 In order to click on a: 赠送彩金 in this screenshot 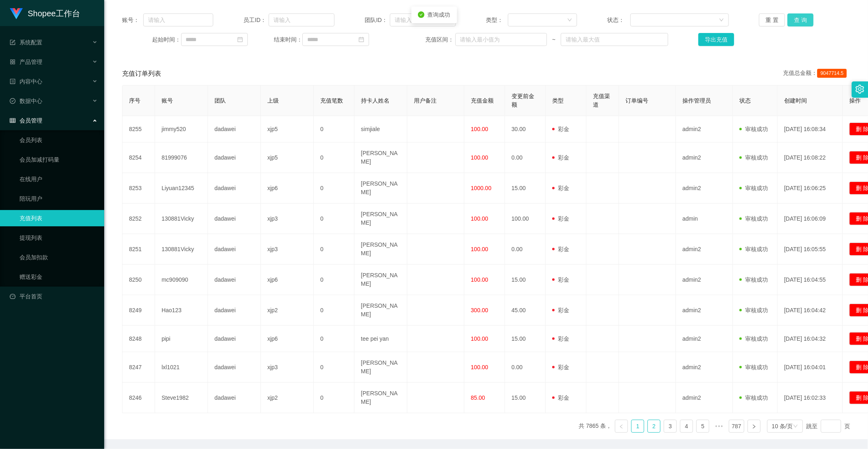, I will do `click(59, 277)`.